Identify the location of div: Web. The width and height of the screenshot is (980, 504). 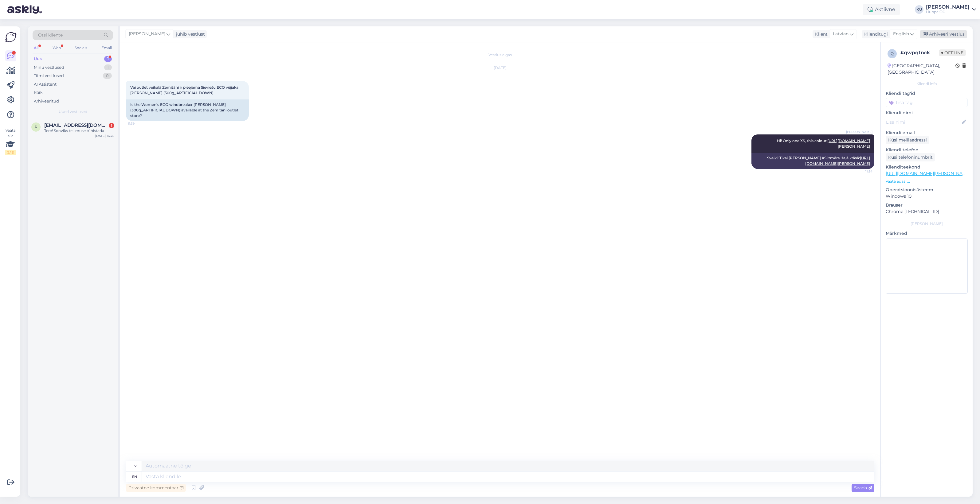
(57, 48).